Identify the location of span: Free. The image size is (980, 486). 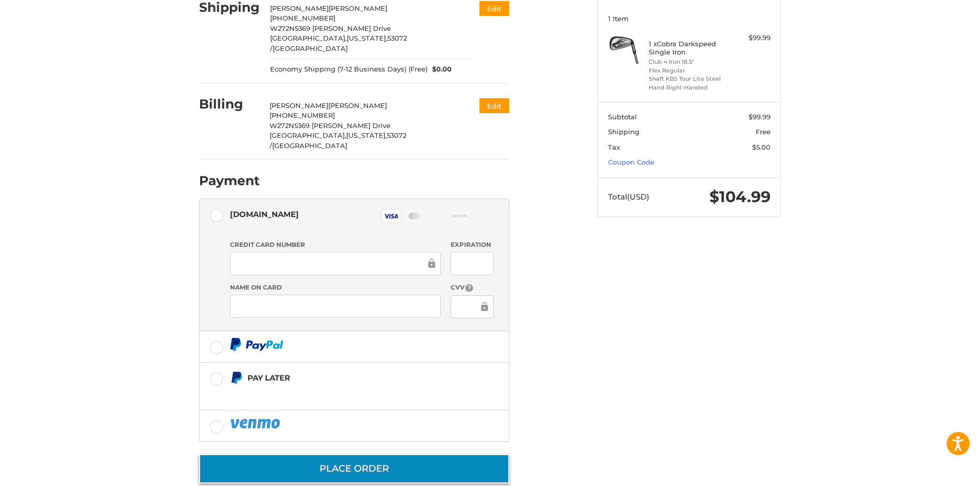
(763, 131).